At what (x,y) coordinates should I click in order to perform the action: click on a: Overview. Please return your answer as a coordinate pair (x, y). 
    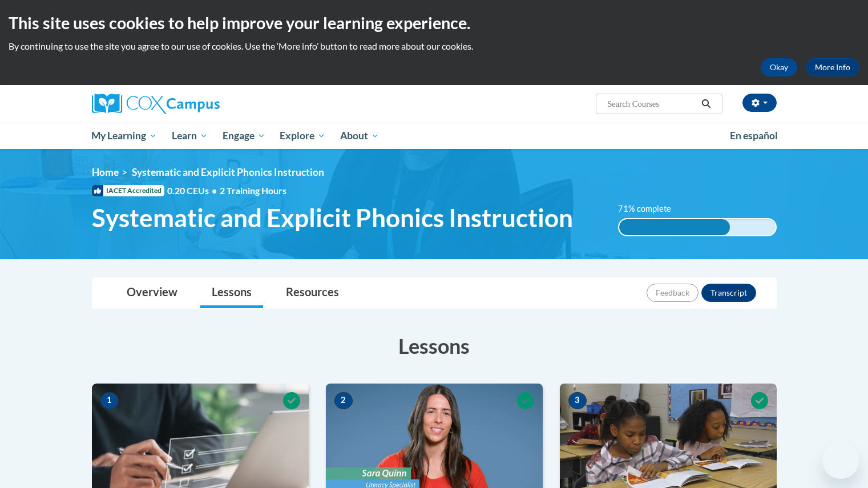
    Looking at the image, I should click on (152, 293).